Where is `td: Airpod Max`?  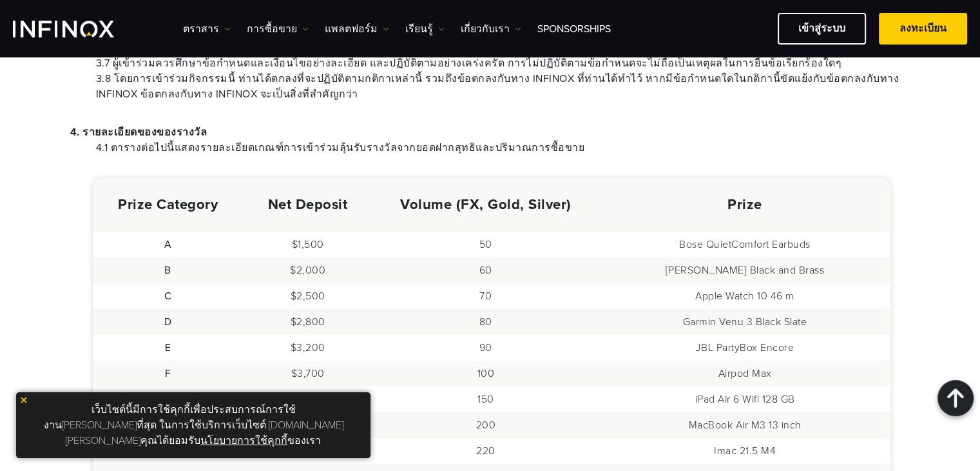 td: Airpod Max is located at coordinates (745, 374).